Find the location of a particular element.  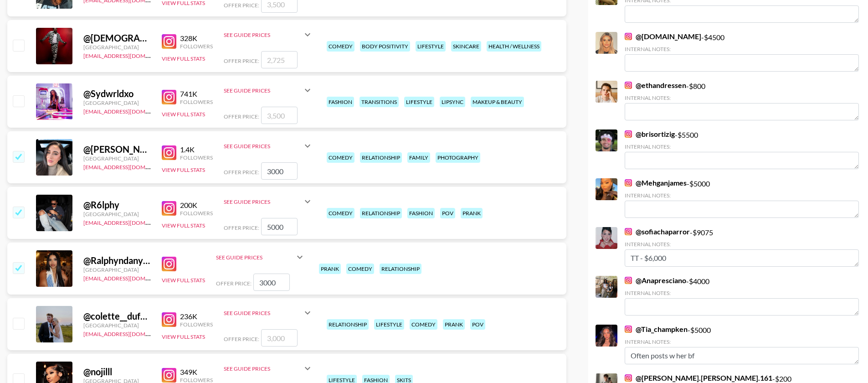

div: body positivity is located at coordinates (385, 46).